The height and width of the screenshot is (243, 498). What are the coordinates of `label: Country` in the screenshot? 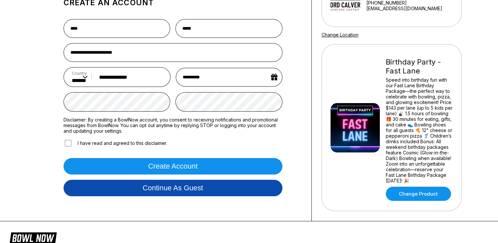 It's located at (80, 73).